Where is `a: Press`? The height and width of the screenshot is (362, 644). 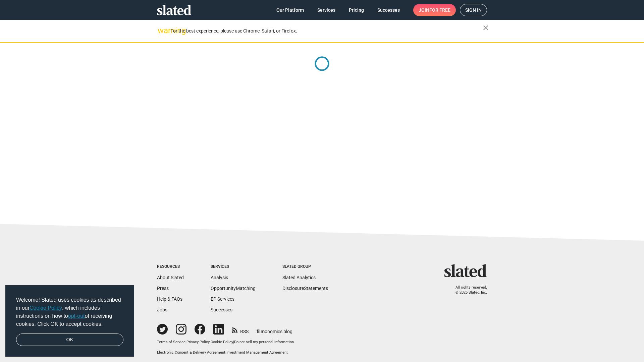
a: Press is located at coordinates (163, 288).